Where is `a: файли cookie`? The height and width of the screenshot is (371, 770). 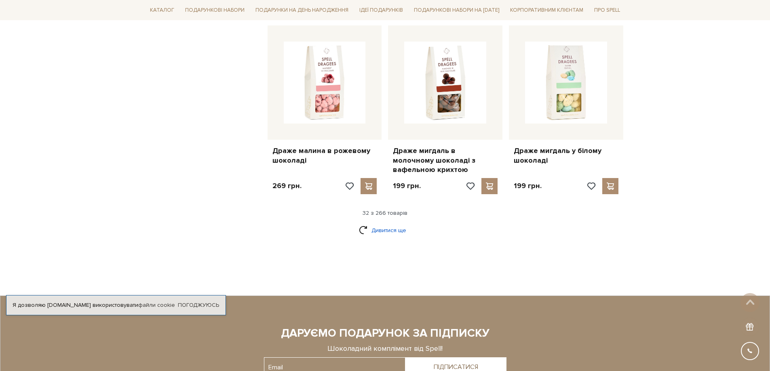
a: файли cookie is located at coordinates (156, 305).